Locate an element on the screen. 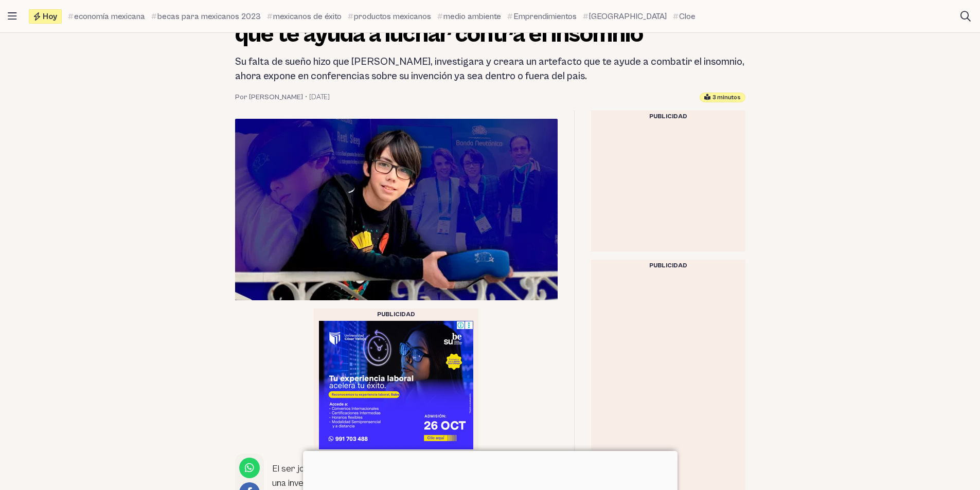 This screenshot has height=490, width=980. span: medio ambiente is located at coordinates (472, 16).